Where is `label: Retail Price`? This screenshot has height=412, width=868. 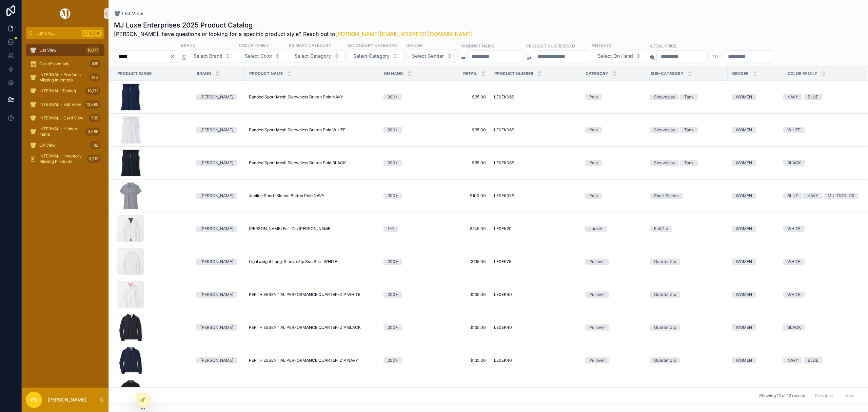 label: Retail Price is located at coordinates (663, 46).